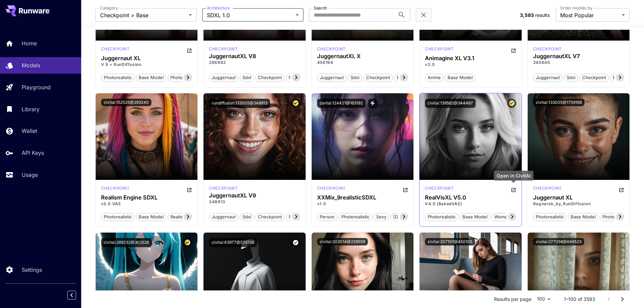 This screenshot has width=644, height=308. What do you see at coordinates (590, 15) in the screenshot?
I see `span: Most Popular` at bounding box center [590, 15].